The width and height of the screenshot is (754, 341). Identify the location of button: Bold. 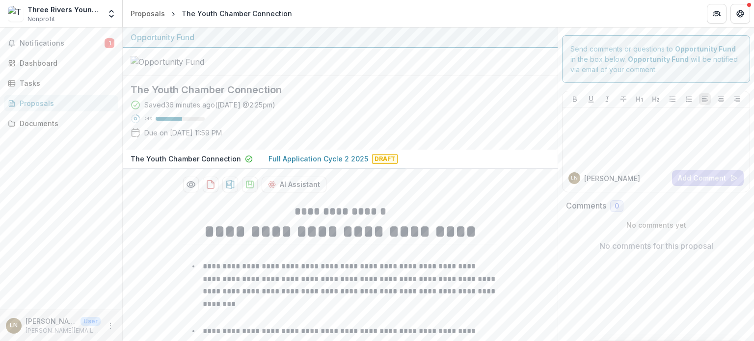
(575, 99).